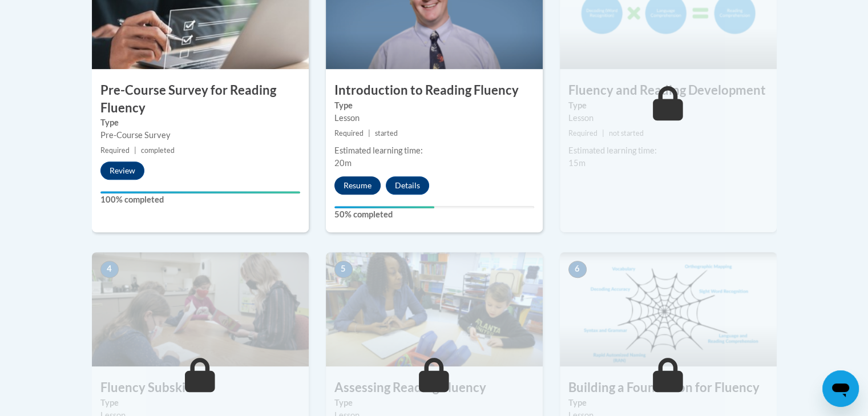  Describe the element at coordinates (668, 388) in the screenshot. I see `h3: Building a Foundation for Fluency` at that location.